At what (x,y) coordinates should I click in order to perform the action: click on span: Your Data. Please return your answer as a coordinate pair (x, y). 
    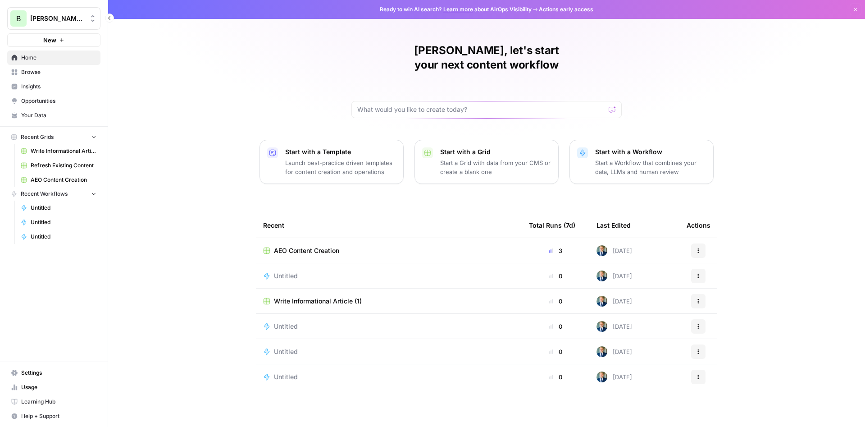
    Looking at the image, I should click on (59, 115).